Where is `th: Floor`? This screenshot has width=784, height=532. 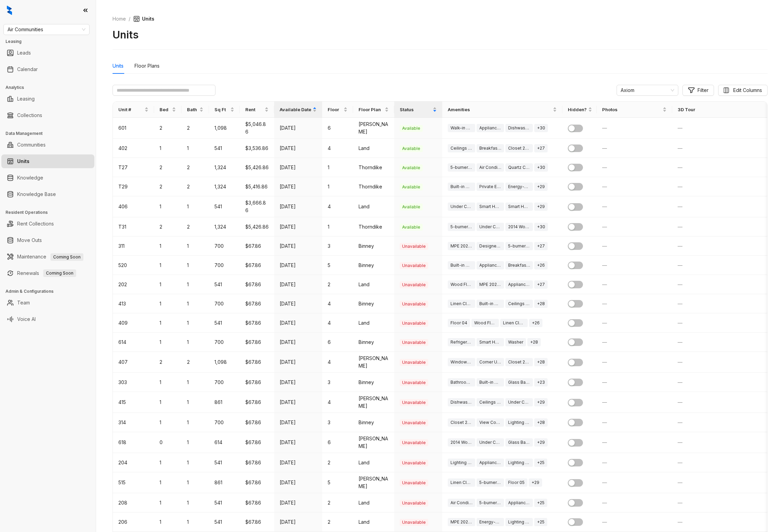
th: Floor is located at coordinates (338, 109).